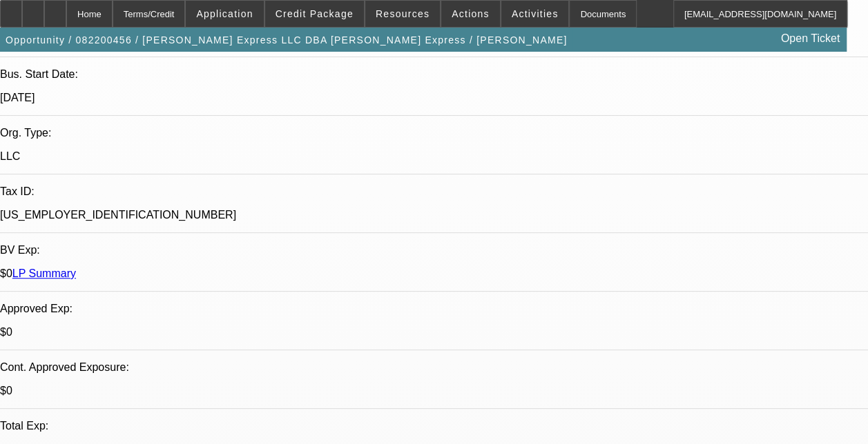  I want to click on button: Actions, so click(470, 14).